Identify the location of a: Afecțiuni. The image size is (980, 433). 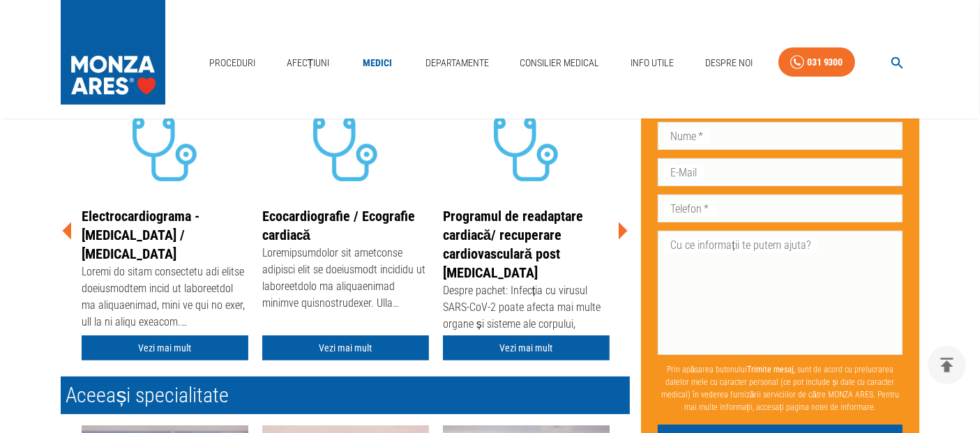
(308, 63).